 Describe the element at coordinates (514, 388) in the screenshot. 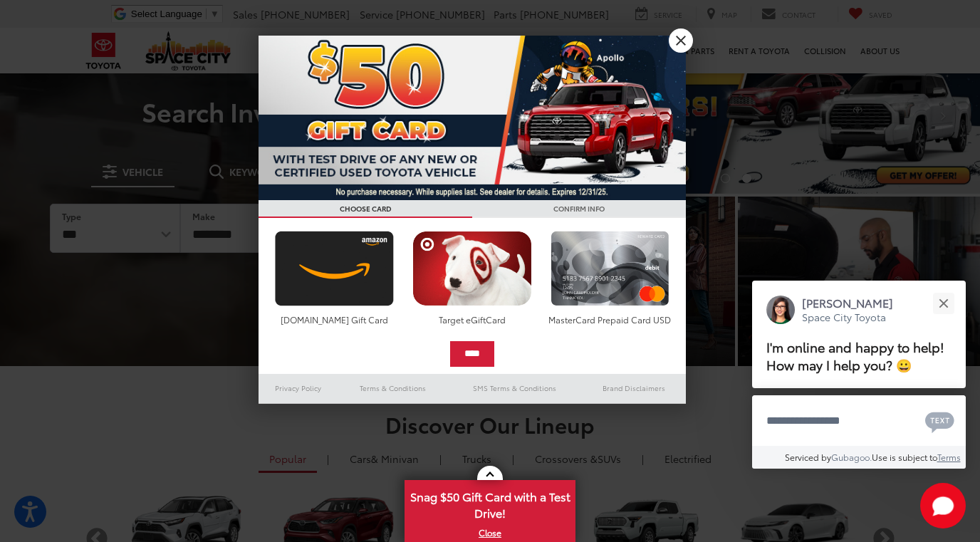

I see `a: SMS Terms & Conditions` at that location.